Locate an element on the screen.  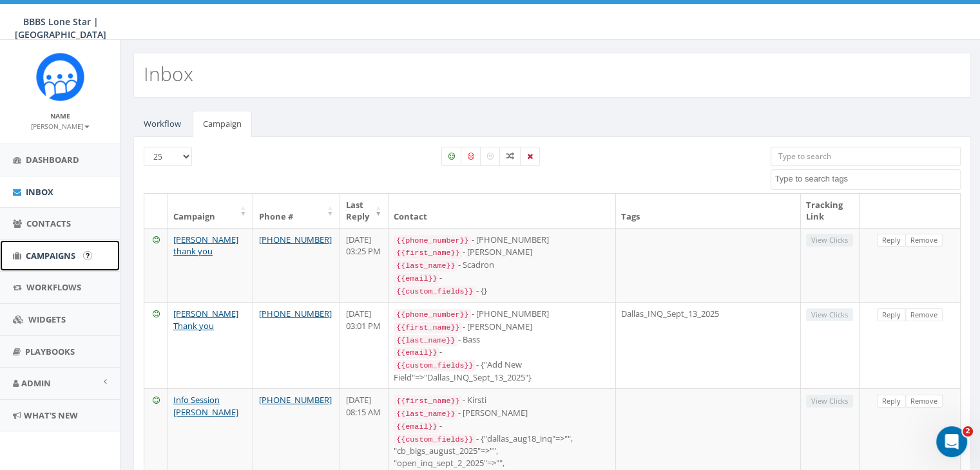
div: - {"Add New Field"=>"Dallas_INQ_Sept_13_2025"} is located at coordinates (501, 371).